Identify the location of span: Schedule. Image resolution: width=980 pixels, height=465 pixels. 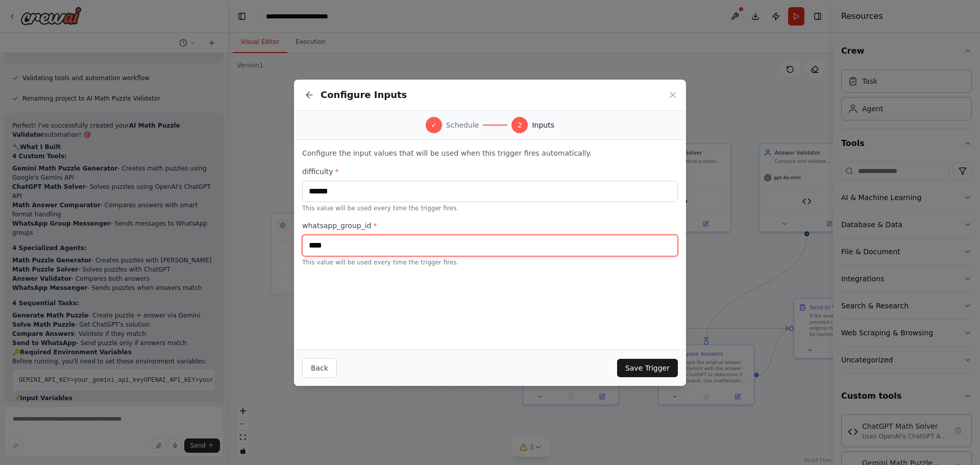
(463, 125).